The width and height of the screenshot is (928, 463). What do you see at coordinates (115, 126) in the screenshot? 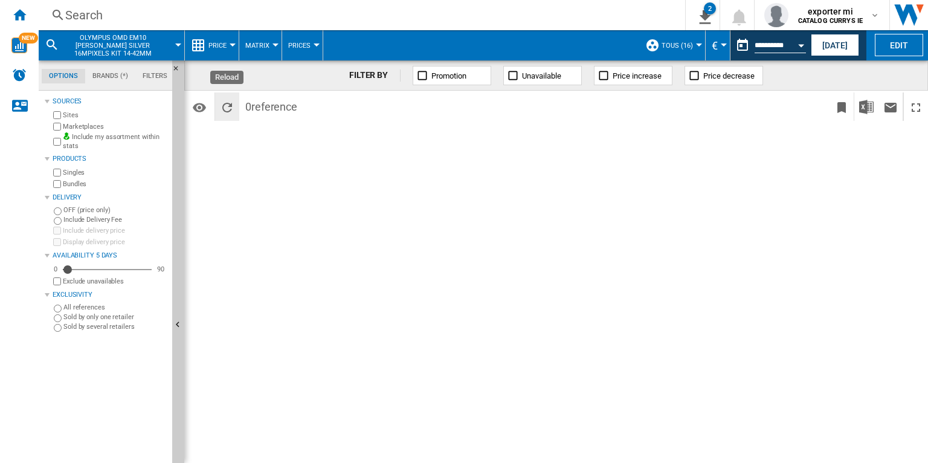
I see `label: Marketplaces` at bounding box center [115, 126].